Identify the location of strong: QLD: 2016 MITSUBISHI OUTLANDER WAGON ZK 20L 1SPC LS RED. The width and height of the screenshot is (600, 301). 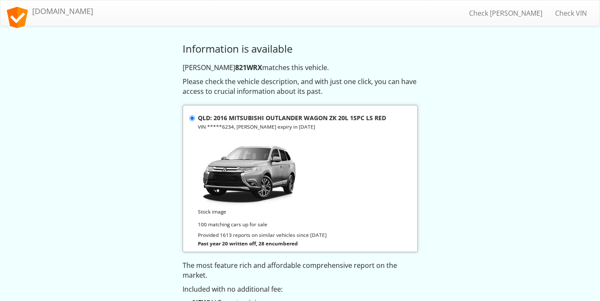
(292, 117).